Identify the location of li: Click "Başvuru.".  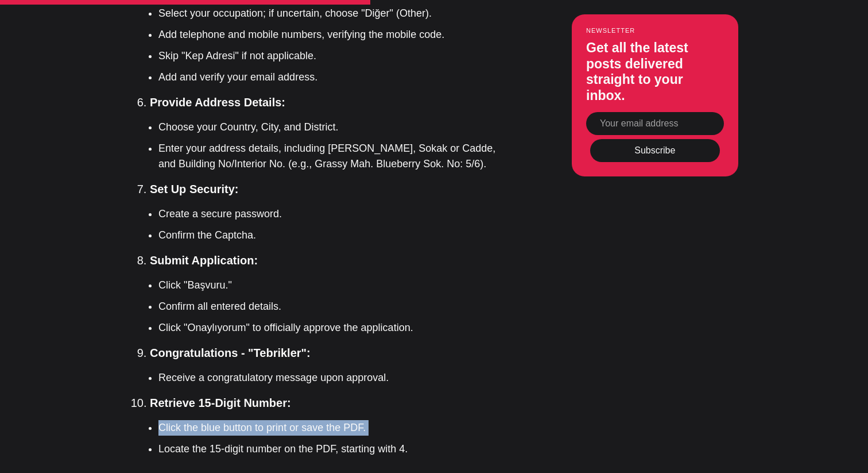
(337, 284).